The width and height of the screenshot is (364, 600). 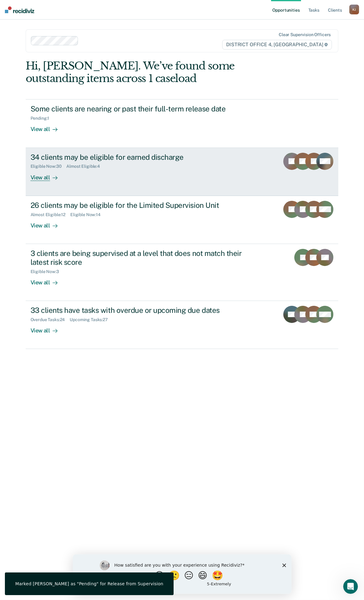 What do you see at coordinates (20, 10) in the screenshot?
I see `img: Recidiviz` at bounding box center [20, 10].